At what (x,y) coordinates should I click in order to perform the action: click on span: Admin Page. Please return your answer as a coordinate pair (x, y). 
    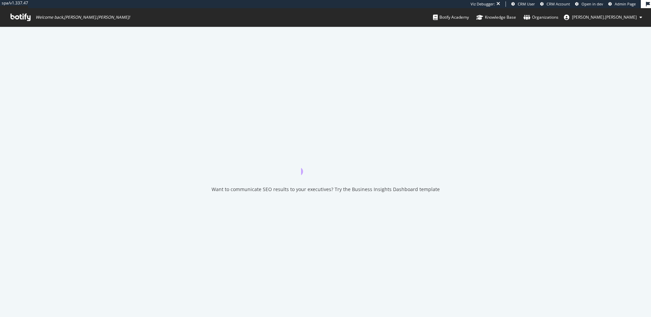
    Looking at the image, I should click on (625, 4).